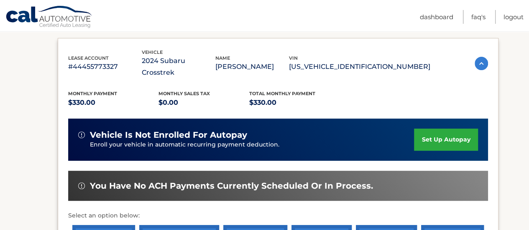 The image size is (529, 230). What do you see at coordinates (446, 140) in the screenshot?
I see `a: set up autopay` at bounding box center [446, 140].